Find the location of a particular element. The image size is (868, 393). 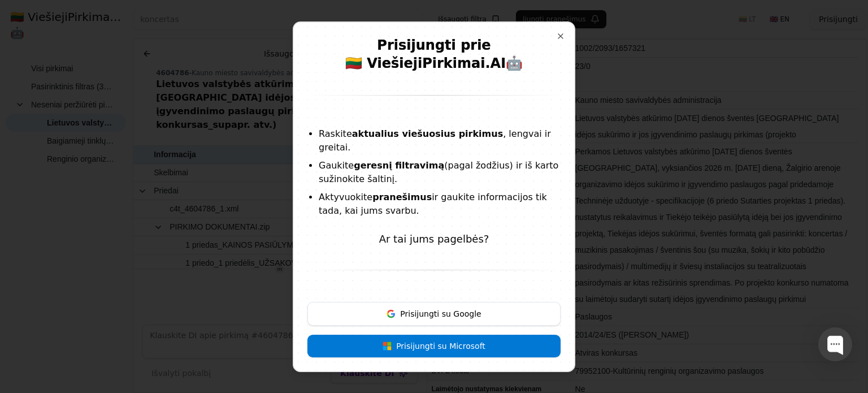

strong: pranešimus is located at coordinates (402, 196).